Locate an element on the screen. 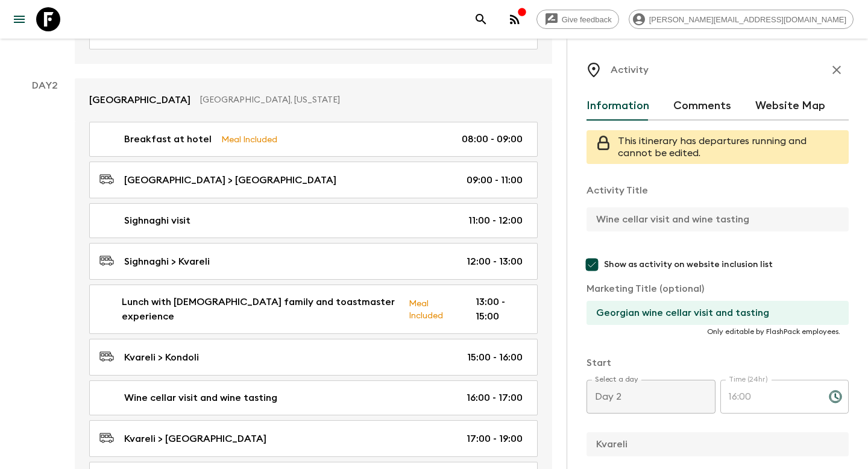 This screenshot has height=469, width=868. button: Information is located at coordinates (618, 106).